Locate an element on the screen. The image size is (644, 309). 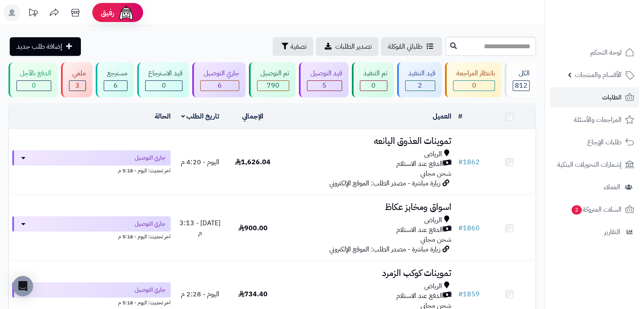
div: 2 is located at coordinates (420, 85).